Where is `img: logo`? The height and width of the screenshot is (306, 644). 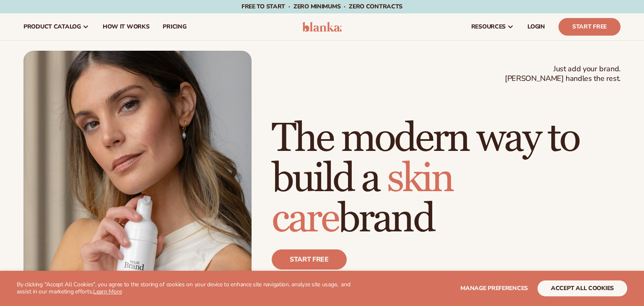 img: logo is located at coordinates (322, 27).